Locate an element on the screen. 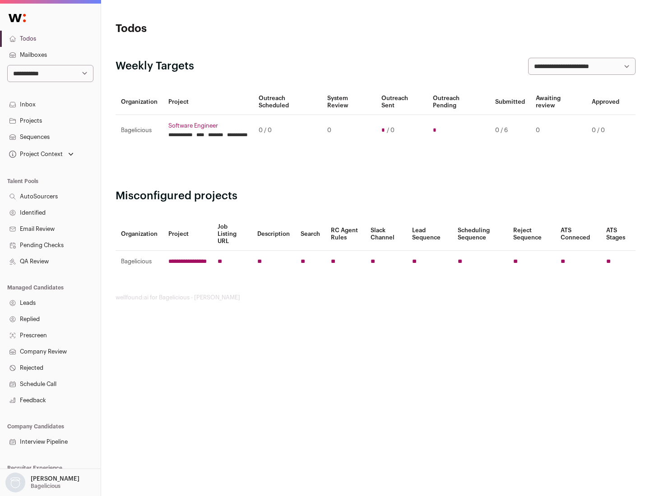 The width and height of the screenshot is (650, 496). h2: Misconfigured projects is located at coordinates (375, 196).